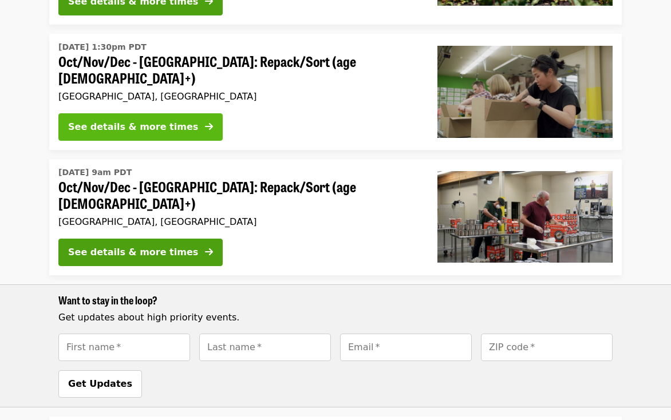 The width and height of the screenshot is (671, 420). I want to click on span: Want to stay in the loop?, so click(108, 300).